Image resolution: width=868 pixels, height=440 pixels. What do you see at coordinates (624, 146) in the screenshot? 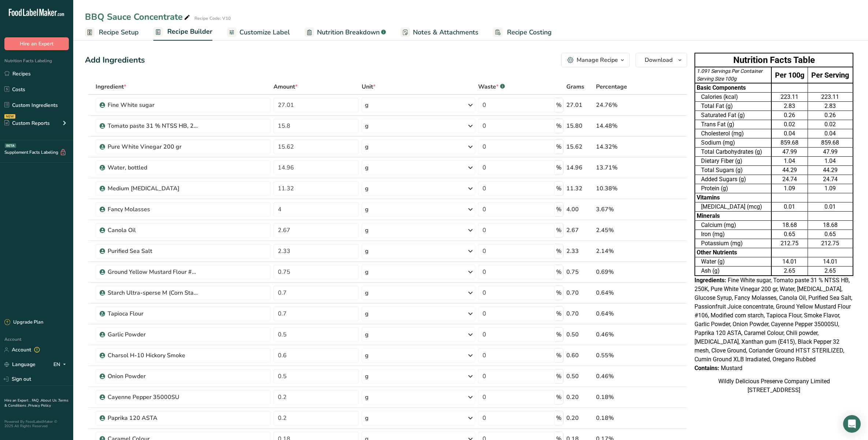
I see `div: 14.32%` at bounding box center [624, 146].